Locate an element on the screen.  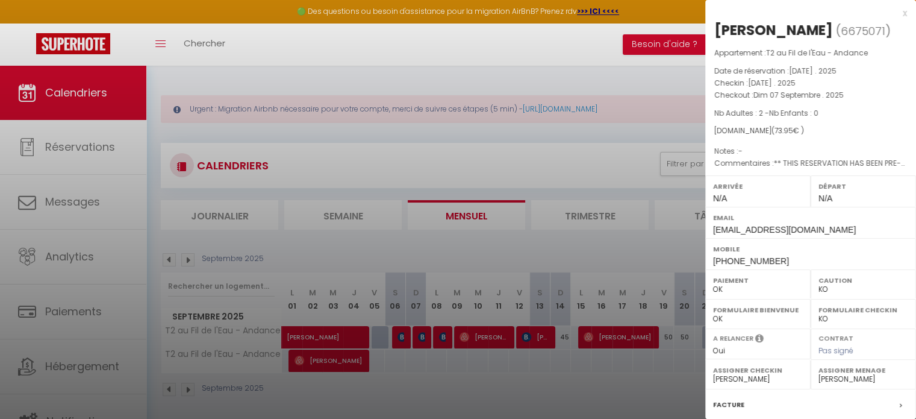
span: Nb Enfants : 0 is located at coordinates (794, 113).